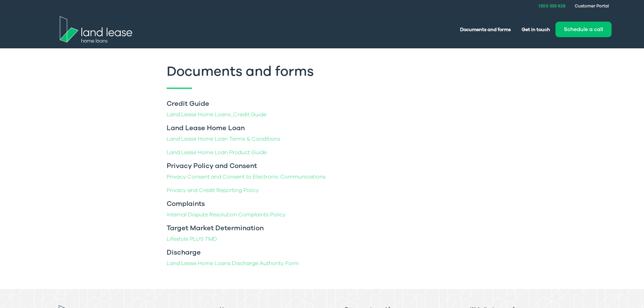 This screenshot has height=308, width=644. I want to click on h3: Target Market Determination, so click(322, 228).